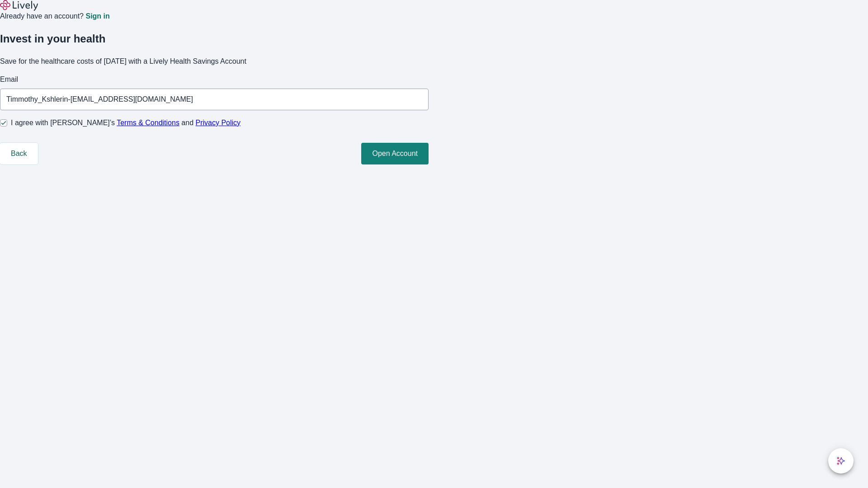 The width and height of the screenshot is (868, 488). Describe the element at coordinates (218, 122) in the screenshot. I see `a: Privacy Policy` at that location.